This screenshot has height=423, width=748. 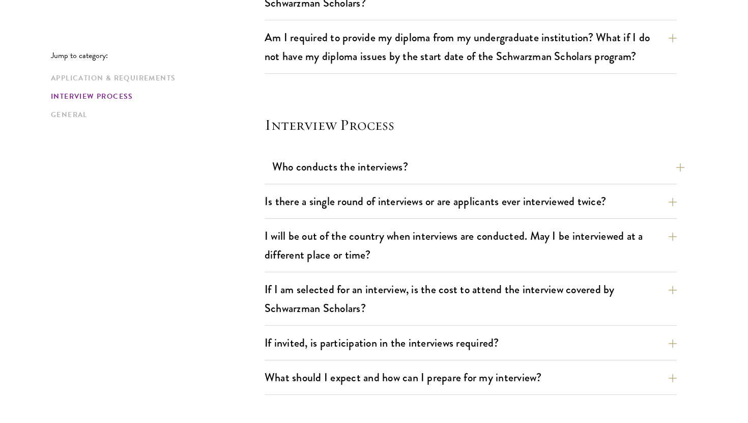 What do you see at coordinates (471, 377) in the screenshot?
I see `button: What should I expect and how can I prepare for my interview?` at bounding box center [471, 377].